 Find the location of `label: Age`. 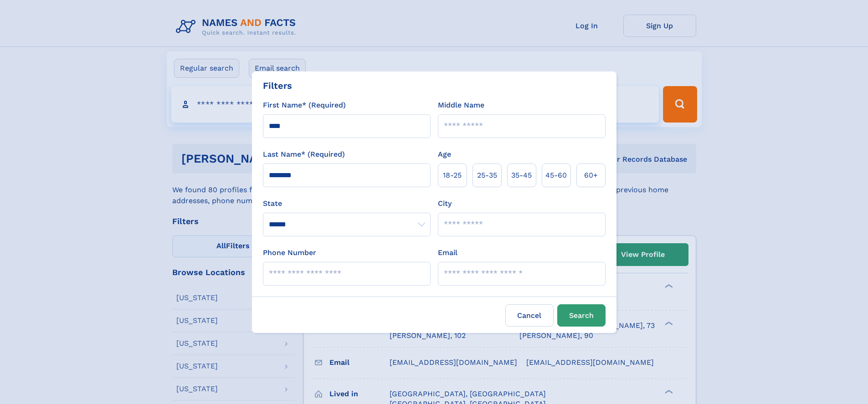

label: Age is located at coordinates (444, 155).